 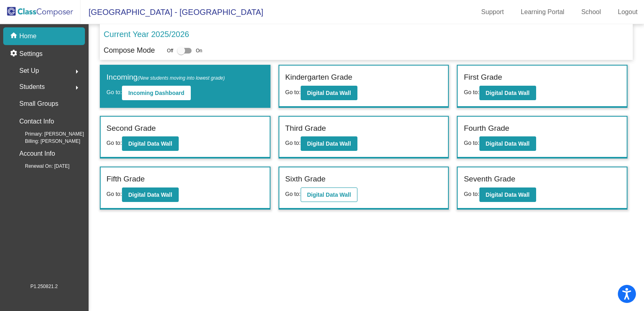 I want to click on mat-icon: settings, so click(x=15, y=54).